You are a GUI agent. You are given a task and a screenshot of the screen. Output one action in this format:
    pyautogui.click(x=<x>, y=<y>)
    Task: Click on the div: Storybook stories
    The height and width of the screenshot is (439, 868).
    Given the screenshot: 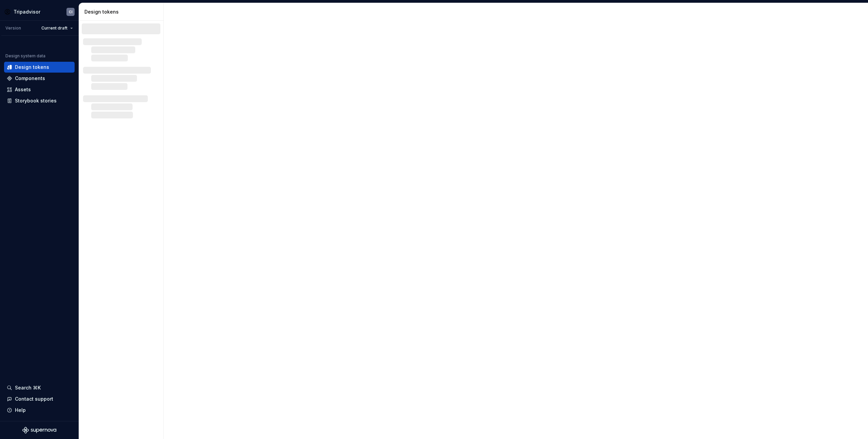 What is the action you would take?
    pyautogui.click(x=36, y=100)
    